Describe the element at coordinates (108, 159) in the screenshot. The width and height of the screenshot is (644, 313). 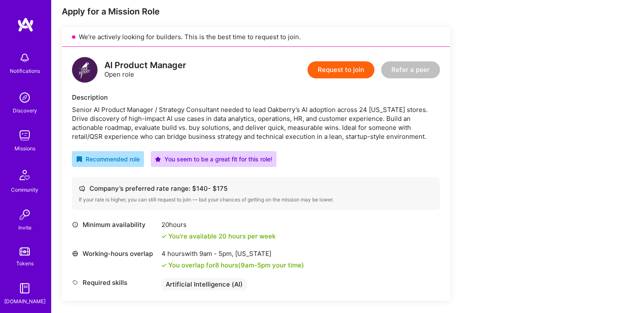
I see `div: Recommended role` at that location.